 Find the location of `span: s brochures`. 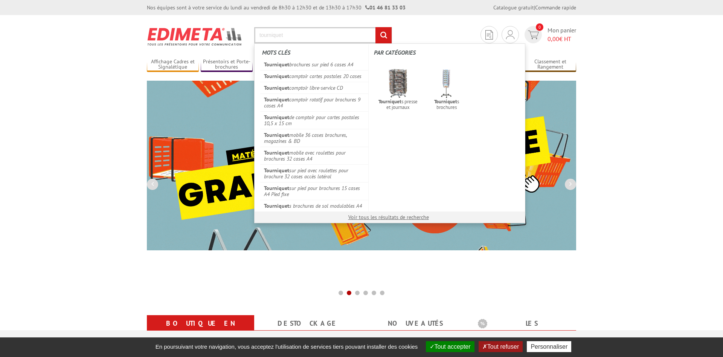

span: s brochures is located at coordinates (446, 104).